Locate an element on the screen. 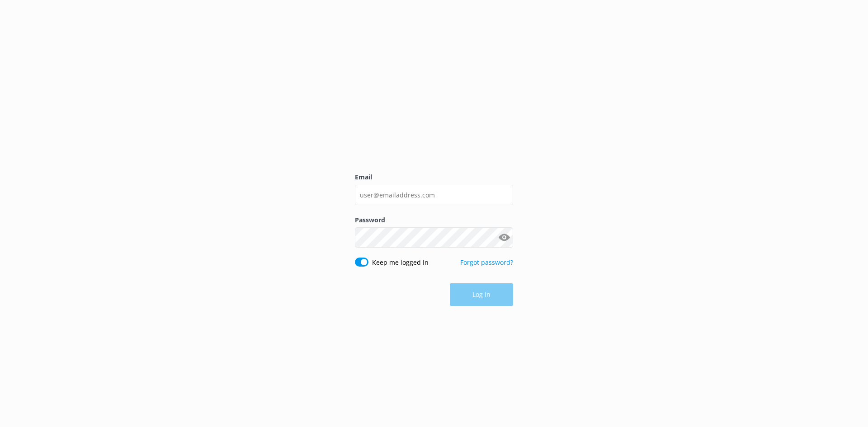 This screenshot has height=427, width=868. a: Forgot password? is located at coordinates (486, 262).